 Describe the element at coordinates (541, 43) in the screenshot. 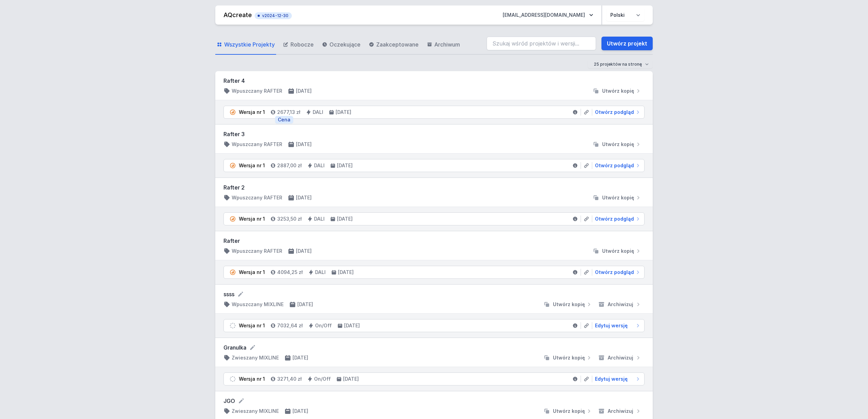

I see `input: Szukaj wśród projektów i wersji...` at that location.